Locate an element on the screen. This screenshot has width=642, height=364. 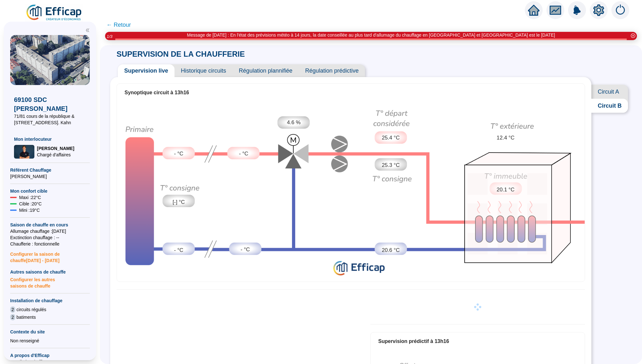
span: Référent Chauffage is located at coordinates (50, 170).